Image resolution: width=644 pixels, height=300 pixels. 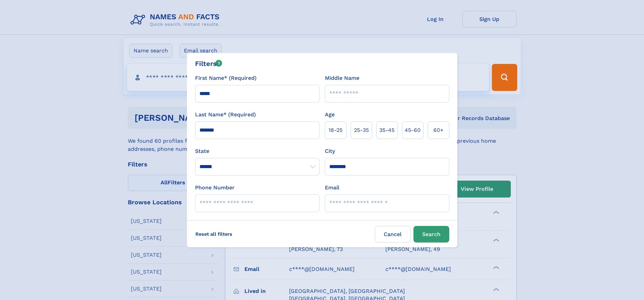 I want to click on label: First Name* (Required), so click(x=226, y=78).